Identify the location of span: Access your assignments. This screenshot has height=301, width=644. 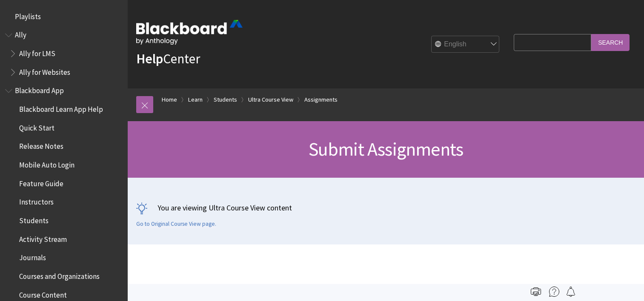
(323, 291).